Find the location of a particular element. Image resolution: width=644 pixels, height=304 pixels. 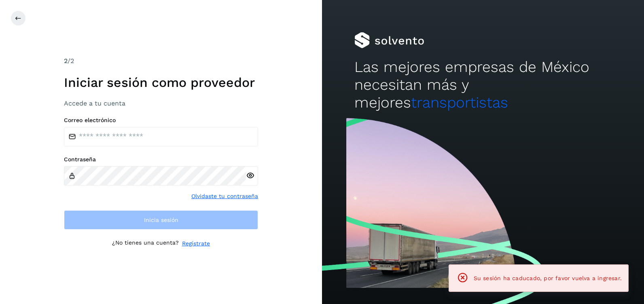

h2: Las mejores empresas de México necesitan más y mejores is located at coordinates (483, 85).